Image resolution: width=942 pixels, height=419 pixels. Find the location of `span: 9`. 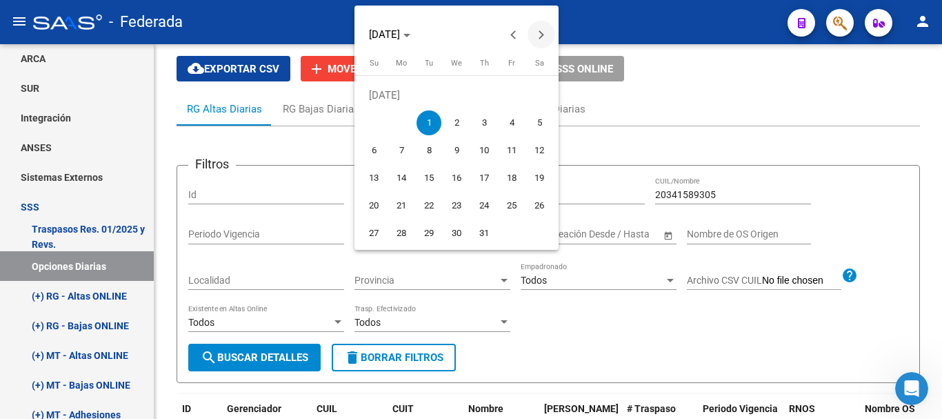

span: 9 is located at coordinates (457, 150).